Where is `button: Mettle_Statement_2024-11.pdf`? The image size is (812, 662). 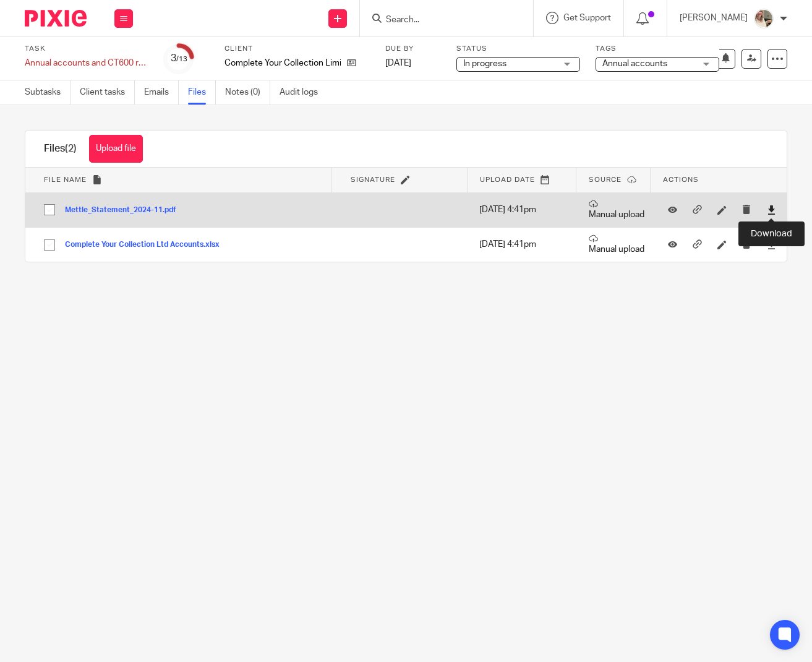 button: Mettle_Statement_2024-11.pdf is located at coordinates (125, 211).